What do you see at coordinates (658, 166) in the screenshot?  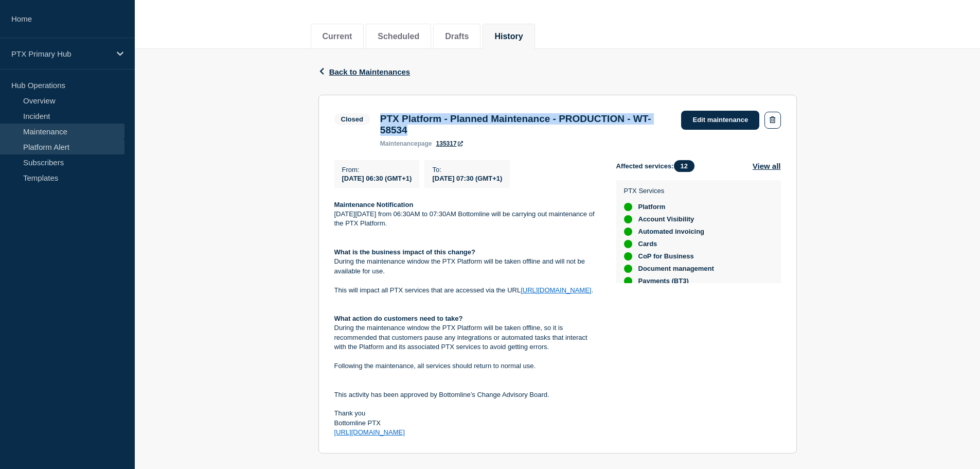 I see `span: Affected services:` at bounding box center [658, 166].